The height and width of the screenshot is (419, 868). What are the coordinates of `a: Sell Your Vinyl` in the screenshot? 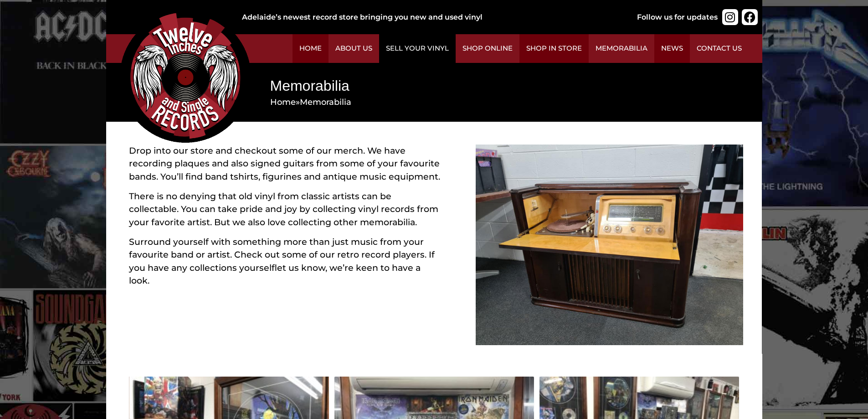 It's located at (417, 48).